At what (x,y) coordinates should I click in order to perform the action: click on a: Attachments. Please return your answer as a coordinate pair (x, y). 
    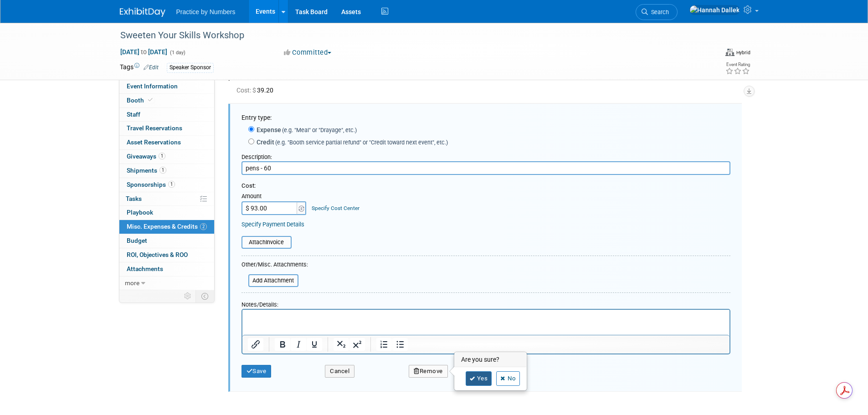
    Looking at the image, I should click on (167, 269).